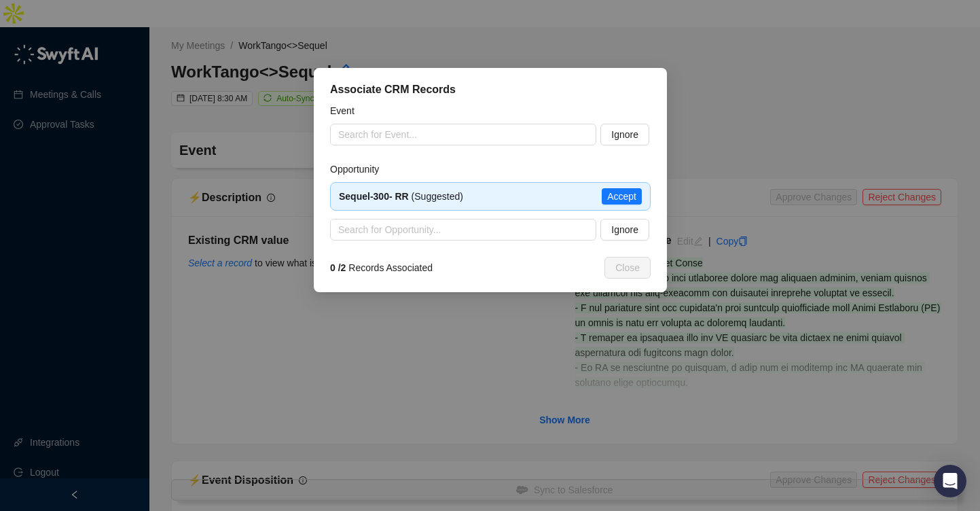  What do you see at coordinates (373, 197) in the screenshot?
I see `strong: Sequel-300- RR` at bounding box center [373, 197].